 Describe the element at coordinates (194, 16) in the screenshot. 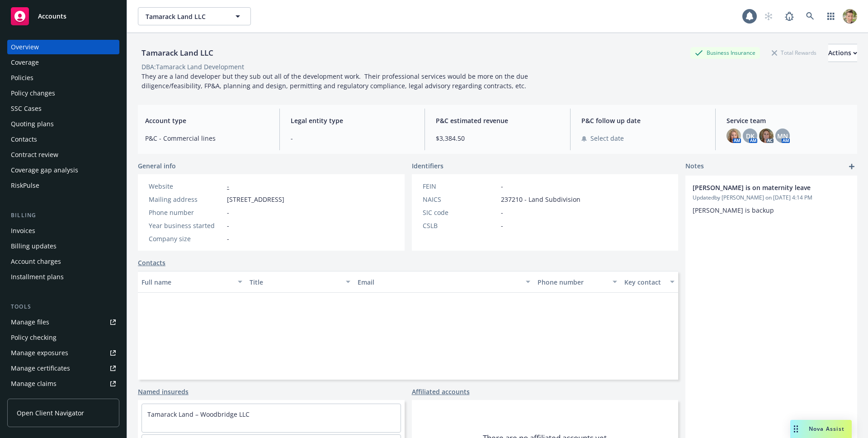

I see `button: Tamarack Land LLC` at that location.